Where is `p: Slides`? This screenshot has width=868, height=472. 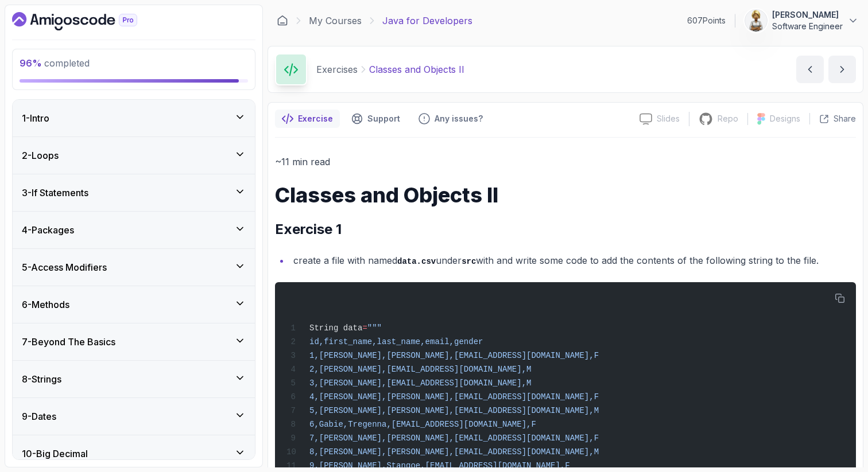
p: Slides is located at coordinates (668, 118).